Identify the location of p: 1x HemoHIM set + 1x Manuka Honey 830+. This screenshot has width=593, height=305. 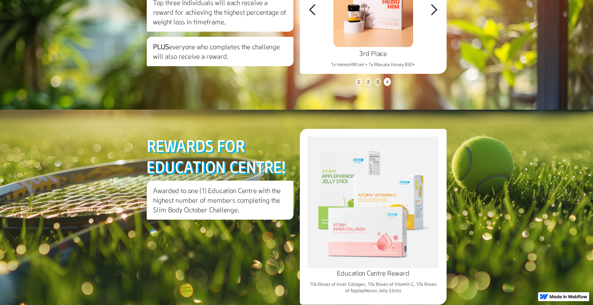
(373, 64).